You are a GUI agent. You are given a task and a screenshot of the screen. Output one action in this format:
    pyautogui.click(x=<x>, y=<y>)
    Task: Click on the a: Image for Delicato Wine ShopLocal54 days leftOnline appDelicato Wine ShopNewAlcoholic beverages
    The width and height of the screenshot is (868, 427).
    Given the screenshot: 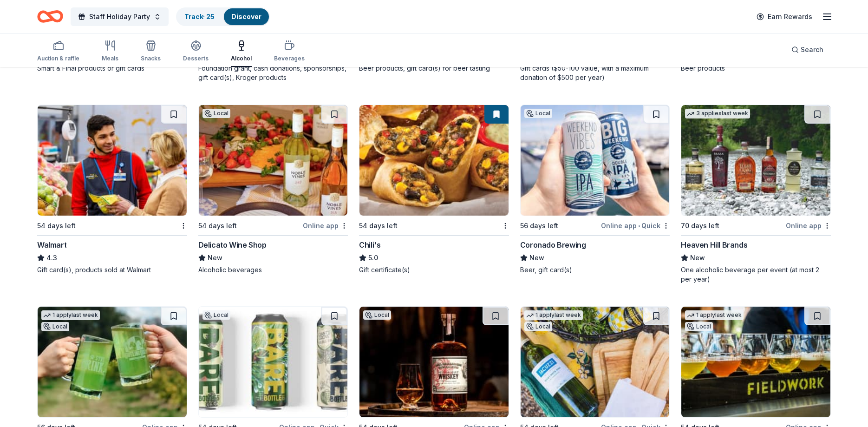 What is the action you would take?
    pyautogui.click(x=273, y=190)
    